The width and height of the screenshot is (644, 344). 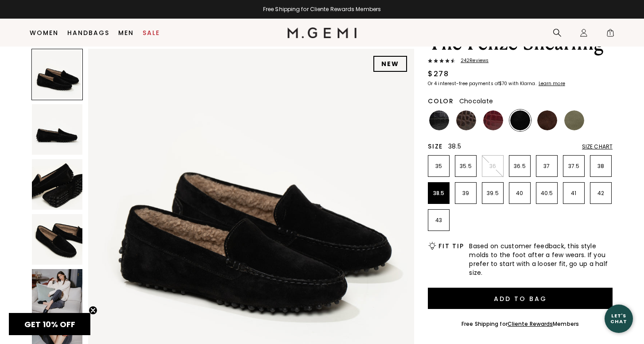 I want to click on img: Burgundy Croc, so click(x=493, y=120).